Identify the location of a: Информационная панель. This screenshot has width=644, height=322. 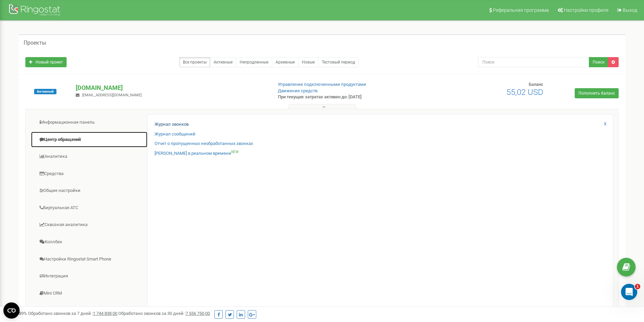
(89, 122).